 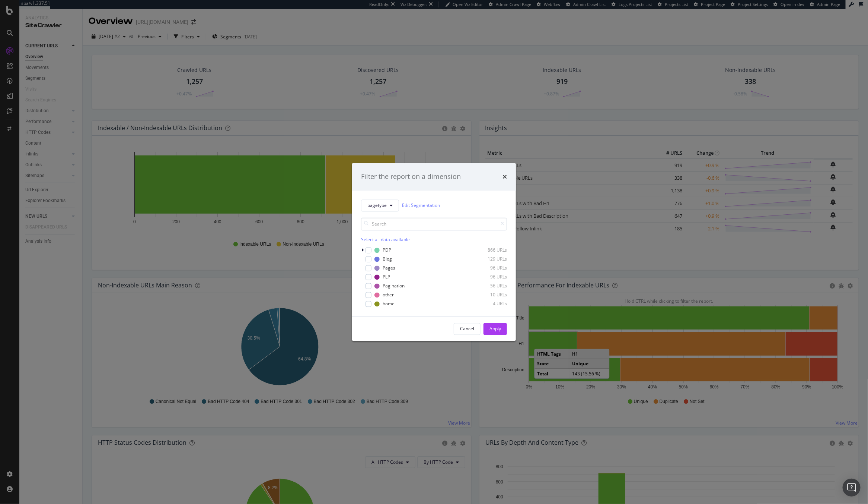 I want to click on div: Apply, so click(x=495, y=329).